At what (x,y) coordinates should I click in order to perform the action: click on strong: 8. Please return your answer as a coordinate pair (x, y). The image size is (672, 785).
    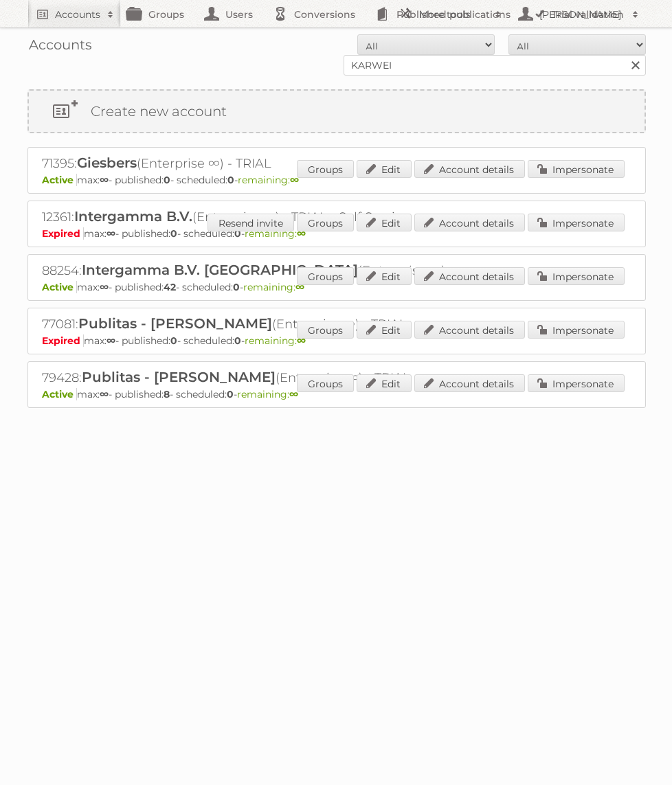
    Looking at the image, I should click on (166, 394).